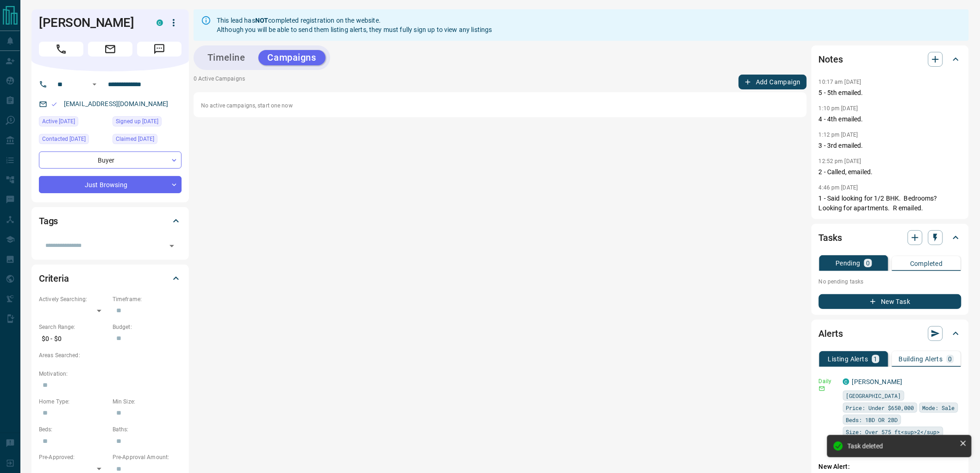 This screenshot has height=473, width=980. Describe the element at coordinates (111, 49) in the screenshot. I see `span: Email` at that location.